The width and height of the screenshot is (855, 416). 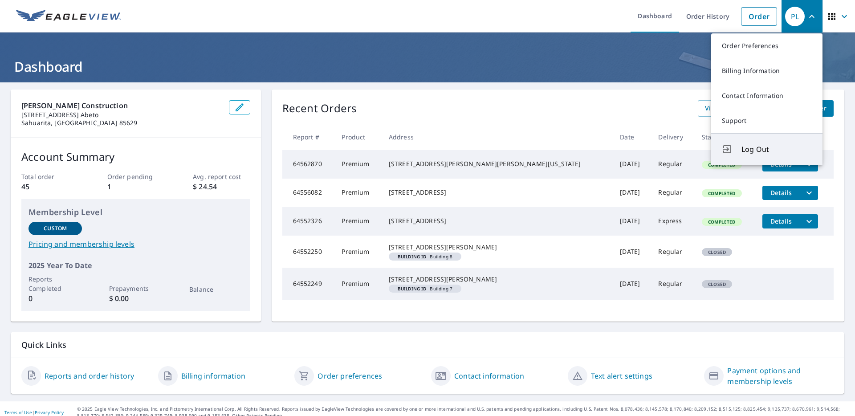 I want to click on p: Membership Level, so click(x=136, y=212).